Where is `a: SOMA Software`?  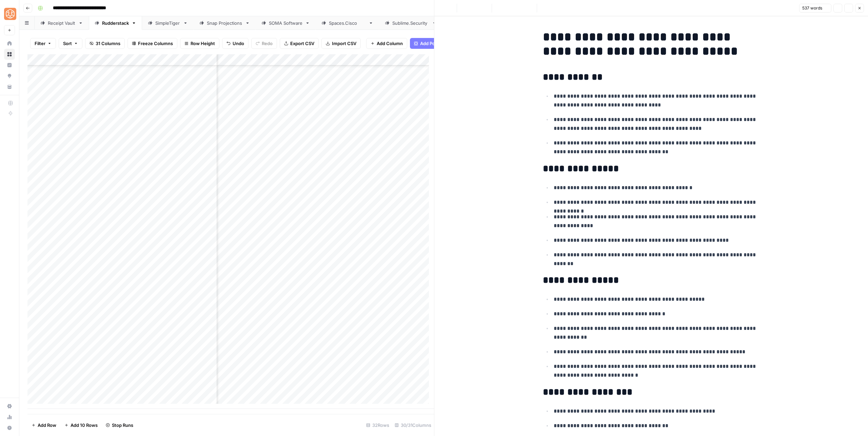
a: SOMA Software is located at coordinates (285, 23).